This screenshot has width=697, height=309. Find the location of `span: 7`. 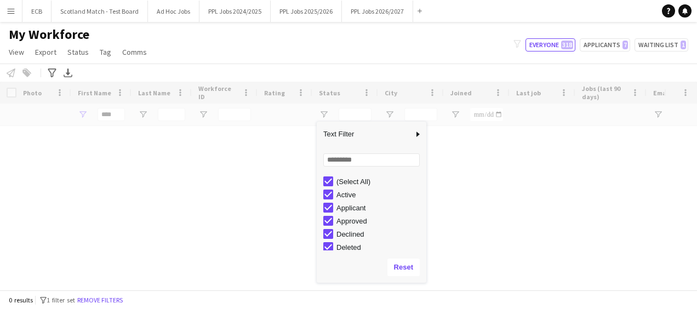

span: 7 is located at coordinates (625, 45).